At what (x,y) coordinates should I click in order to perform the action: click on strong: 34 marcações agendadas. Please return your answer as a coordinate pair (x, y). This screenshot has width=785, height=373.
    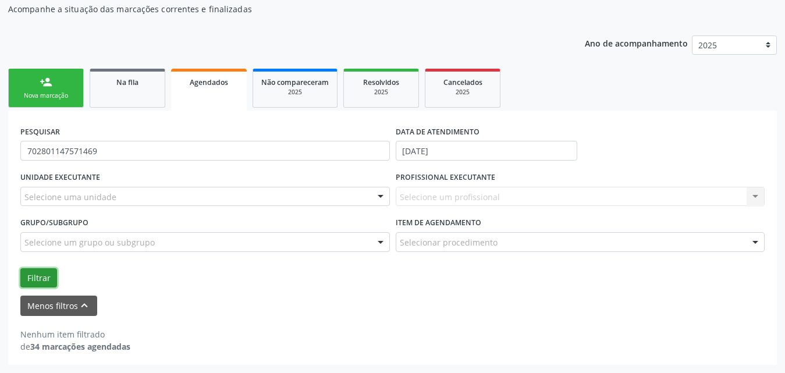
    Looking at the image, I should click on (80, 346).